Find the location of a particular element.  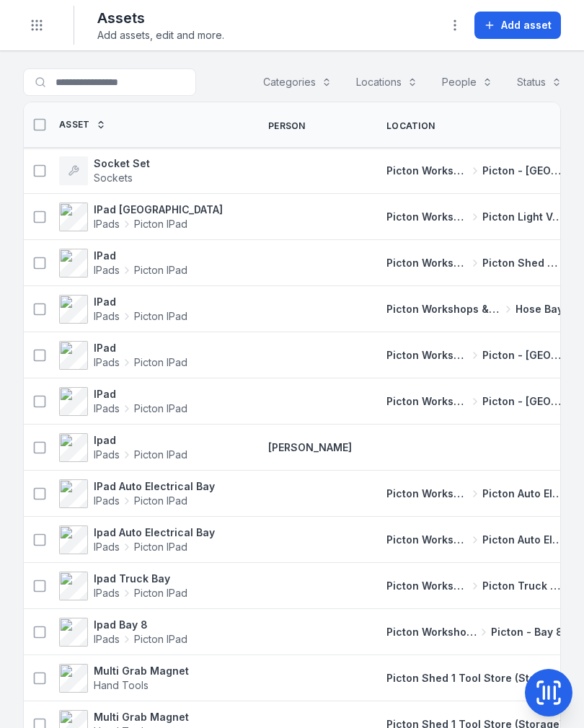

a: Asset is located at coordinates (82, 125).